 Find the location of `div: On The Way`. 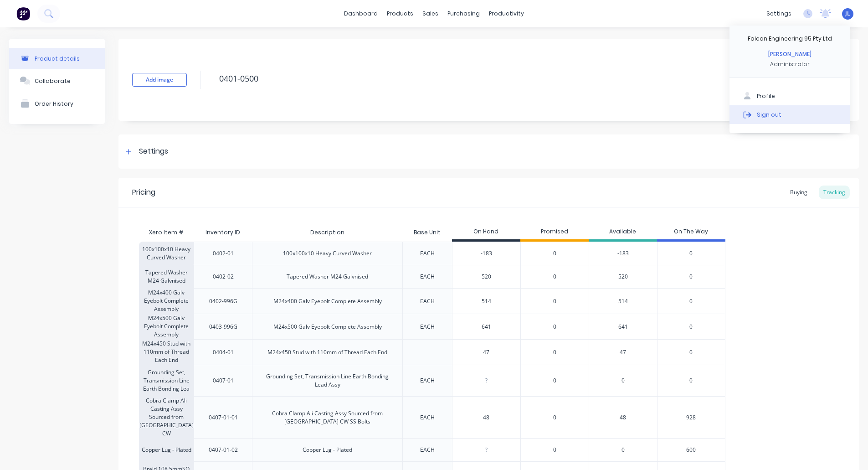

div: On The Way is located at coordinates (691, 232).